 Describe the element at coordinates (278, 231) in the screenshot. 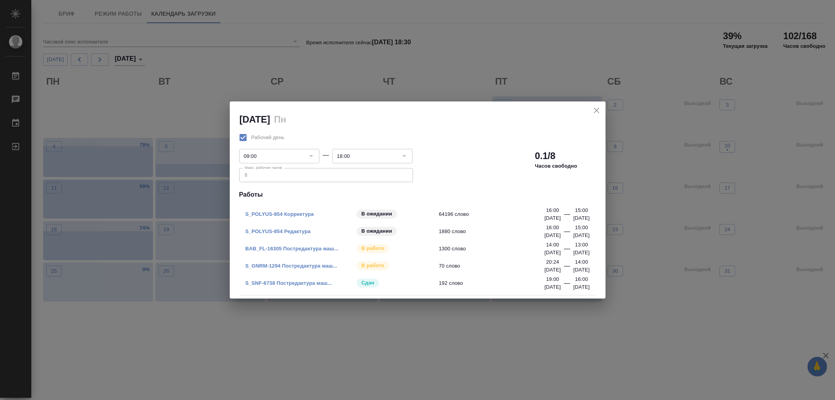

I see `a: S_POLYUS-854 Редактура` at that location.